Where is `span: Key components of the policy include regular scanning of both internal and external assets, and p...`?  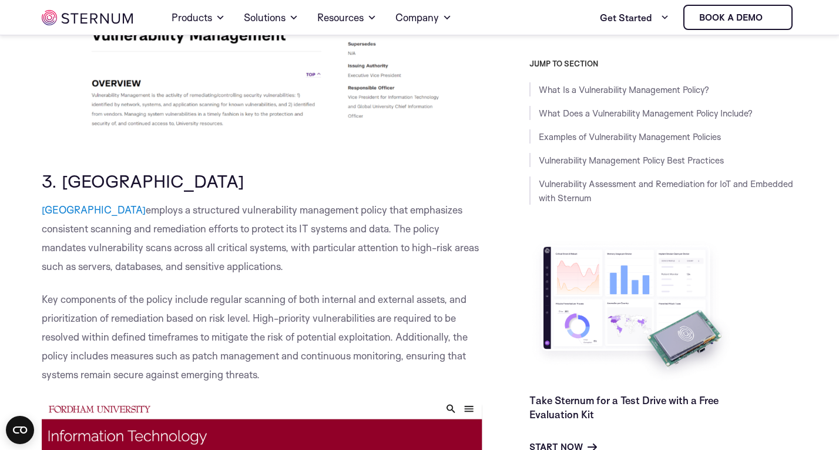
span: Key components of the policy include regular scanning of both internal and external assets, and p... is located at coordinates (255, 336).